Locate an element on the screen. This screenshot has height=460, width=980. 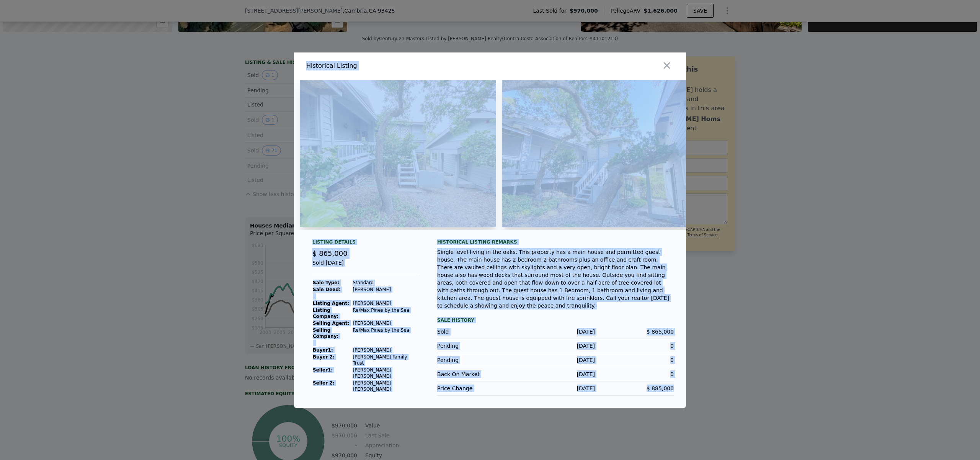
div: Listing Details is located at coordinates (365, 243).